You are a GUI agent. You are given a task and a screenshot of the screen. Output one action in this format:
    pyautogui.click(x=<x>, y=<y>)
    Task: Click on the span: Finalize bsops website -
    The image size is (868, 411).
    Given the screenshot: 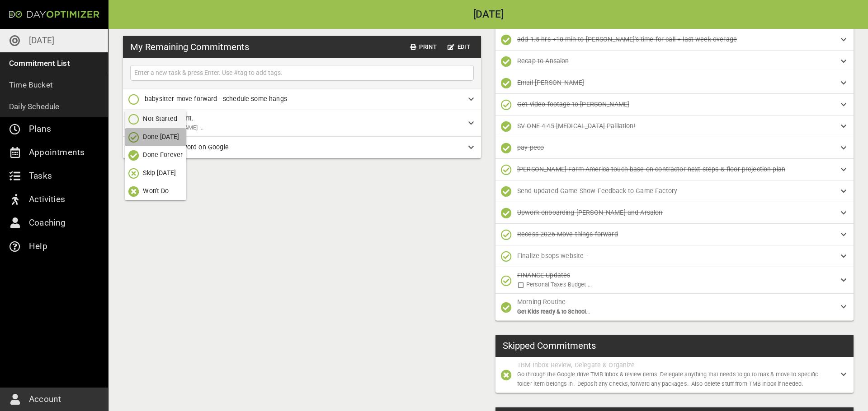 What is the action you would take?
    pyautogui.click(x=552, y=256)
    